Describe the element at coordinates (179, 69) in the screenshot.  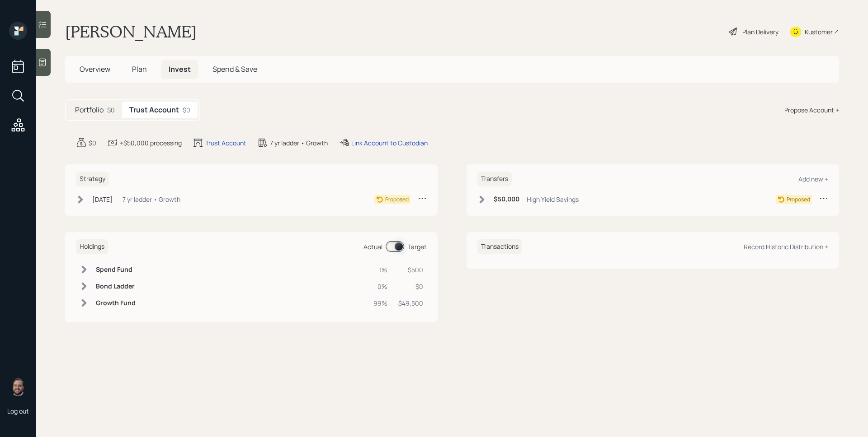
I see `span: Invest` at that location.